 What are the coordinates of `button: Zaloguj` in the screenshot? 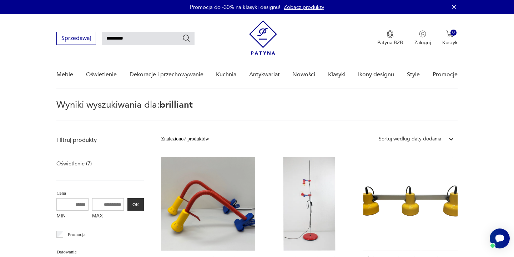 It's located at (423, 38).